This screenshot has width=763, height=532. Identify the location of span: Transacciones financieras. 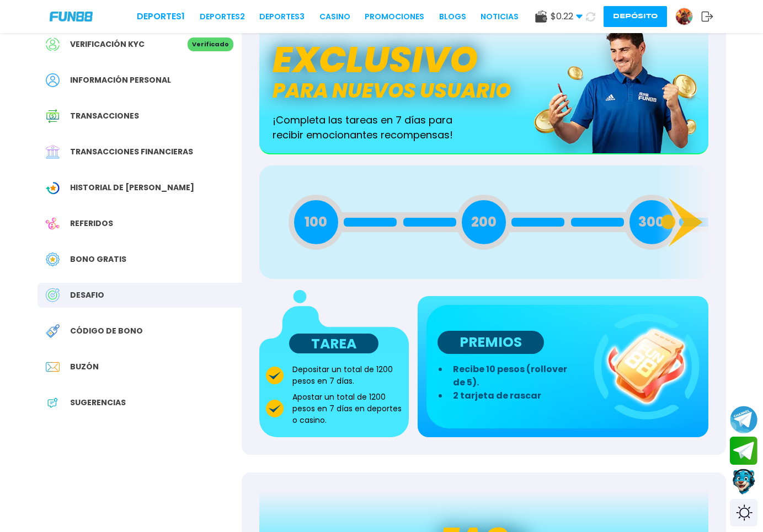
(131, 151).